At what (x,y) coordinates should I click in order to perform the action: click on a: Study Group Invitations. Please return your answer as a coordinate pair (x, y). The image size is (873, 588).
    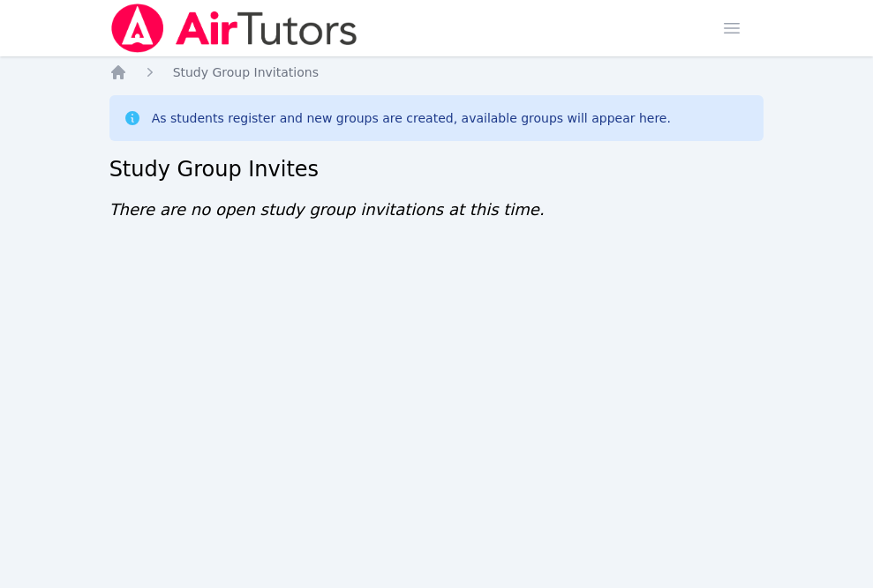
    Looking at the image, I should click on (246, 73).